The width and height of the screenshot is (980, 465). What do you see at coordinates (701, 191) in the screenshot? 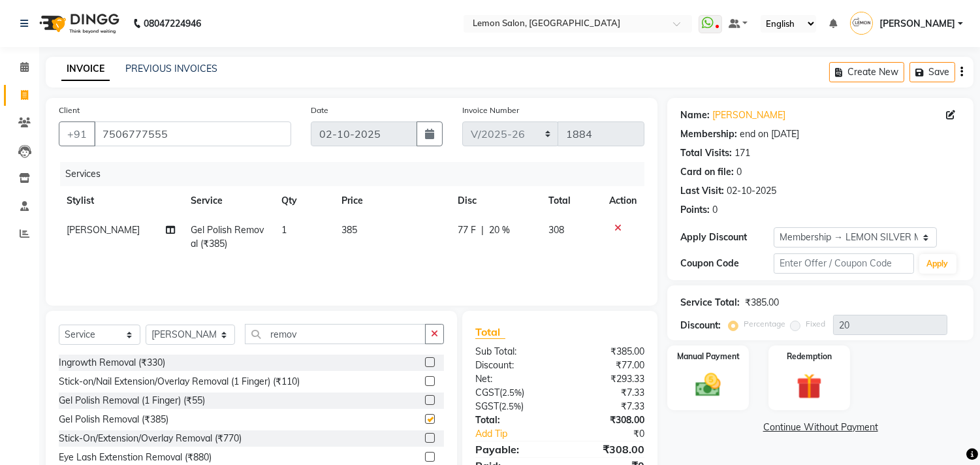
I see `div: Last Visit:` at bounding box center [701, 191].